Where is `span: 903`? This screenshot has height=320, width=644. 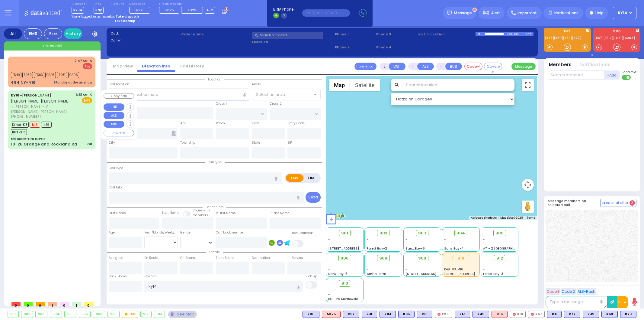 span: 903 is located at coordinates (422, 233).